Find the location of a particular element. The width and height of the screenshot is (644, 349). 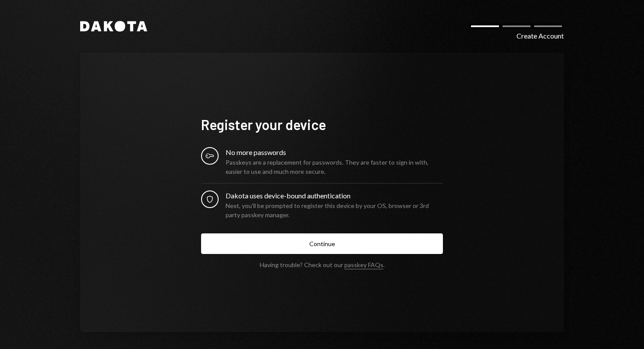

div: Create Account is located at coordinates (540, 36).